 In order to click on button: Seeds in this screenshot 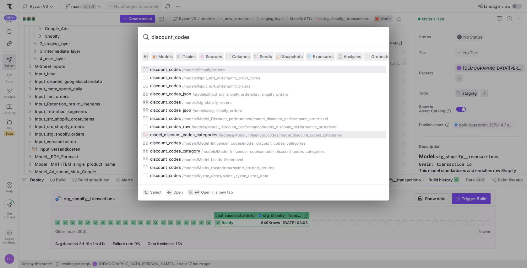, I will do `click(263, 57)`.